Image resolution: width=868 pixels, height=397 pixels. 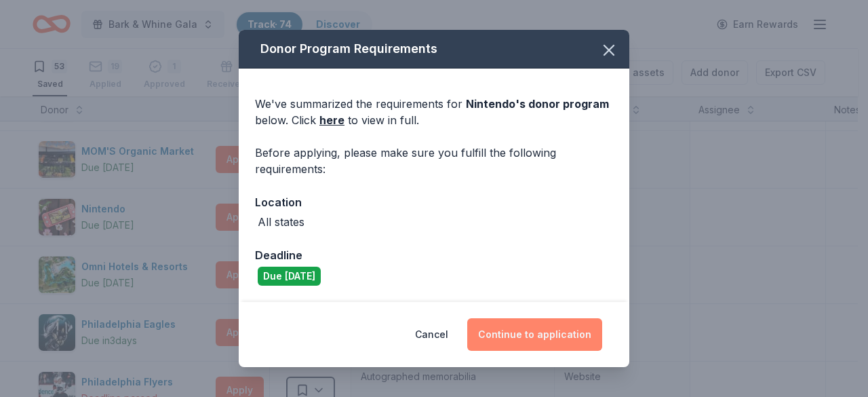 What do you see at coordinates (434, 161) in the screenshot?
I see `div: Before applying, please make sure you fulfill the following requirements:` at bounding box center [434, 161].